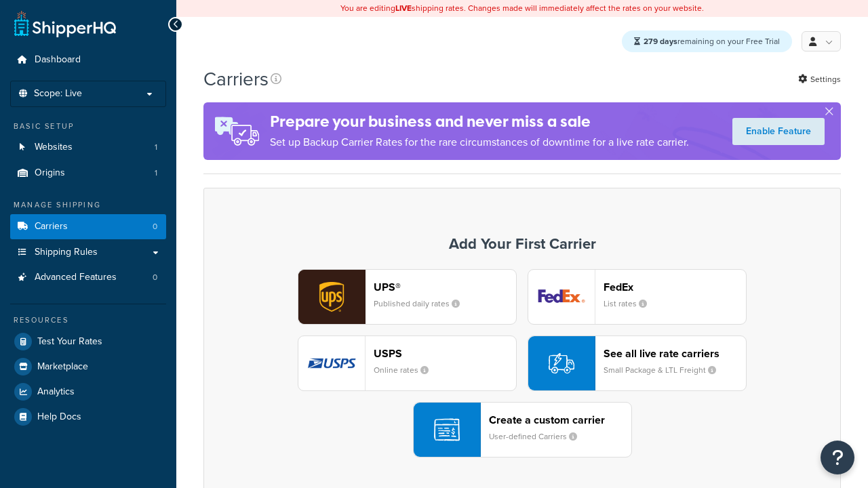 This screenshot has height=488, width=868. What do you see at coordinates (236, 131) in the screenshot?
I see `img: ad-rules-rateshop-fe6ec290ccb7230408bd80ed9643f0289d75e0ffd9eb532fc0e269fcd187b520.png` at bounding box center [236, 131].